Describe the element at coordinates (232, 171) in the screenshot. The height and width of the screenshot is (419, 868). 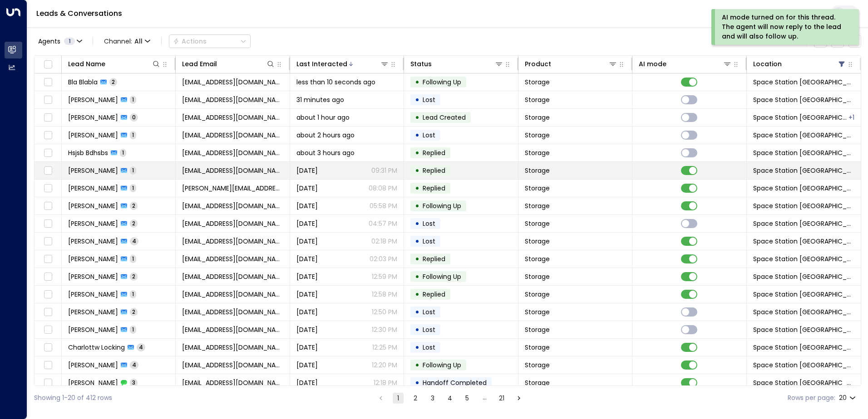
I see `span: llyon1@hotmail.co.uk` at that location.